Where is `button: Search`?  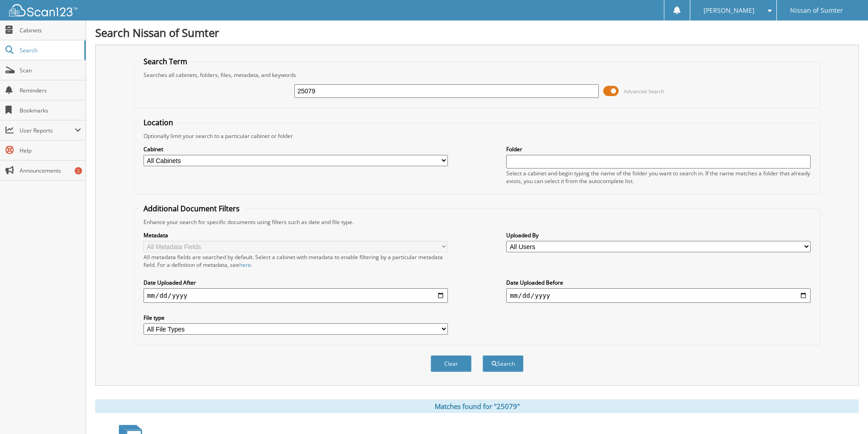
button: Search is located at coordinates (503, 364).